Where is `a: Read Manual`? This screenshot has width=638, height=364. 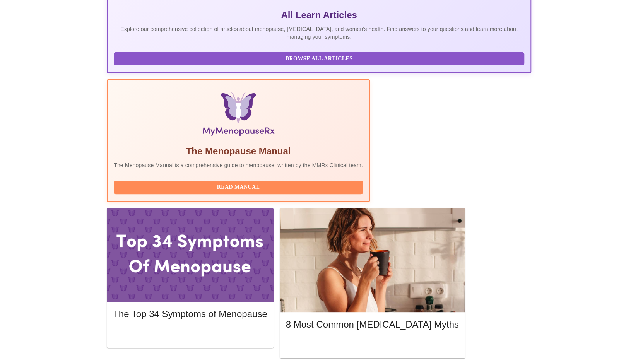
a: Read Manual is located at coordinates (239, 186).